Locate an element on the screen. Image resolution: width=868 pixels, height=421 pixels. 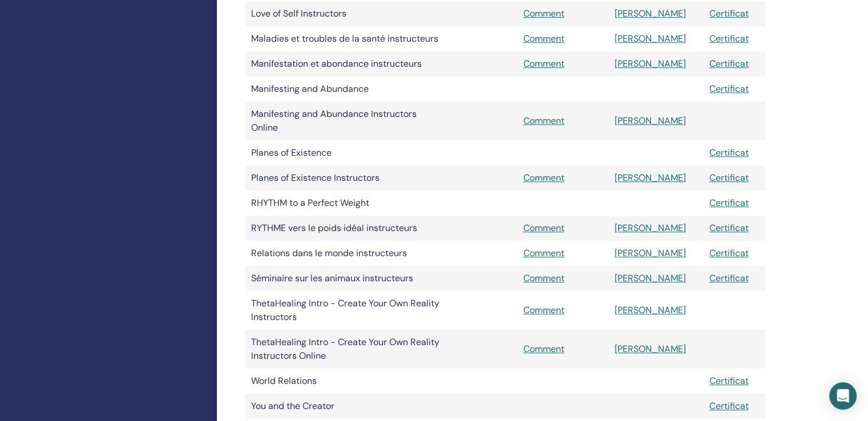
td: You and the Creator is located at coordinates (348, 406).